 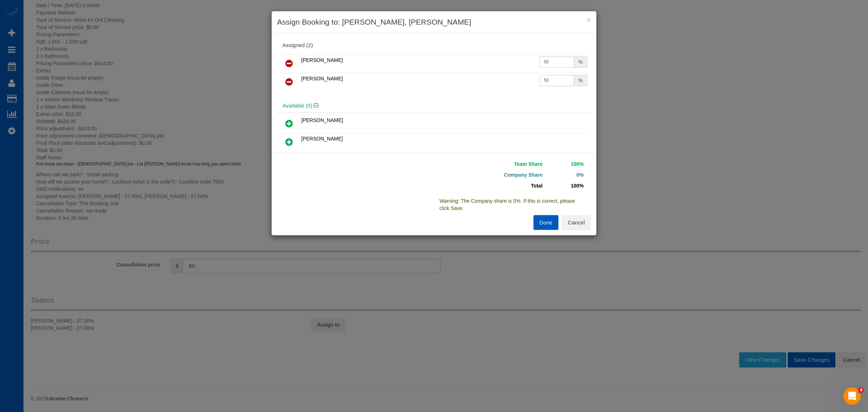 What do you see at coordinates (492, 186) in the screenshot?
I see `td: Total` at bounding box center [492, 186].